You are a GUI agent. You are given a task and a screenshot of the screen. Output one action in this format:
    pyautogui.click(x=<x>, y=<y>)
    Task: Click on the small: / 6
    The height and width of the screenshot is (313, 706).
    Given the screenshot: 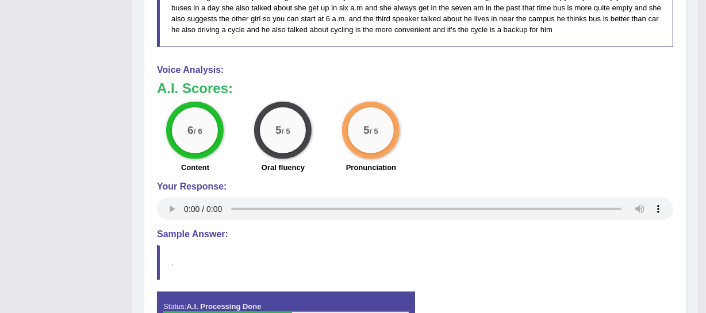 What is the action you would take?
    pyautogui.click(x=198, y=131)
    